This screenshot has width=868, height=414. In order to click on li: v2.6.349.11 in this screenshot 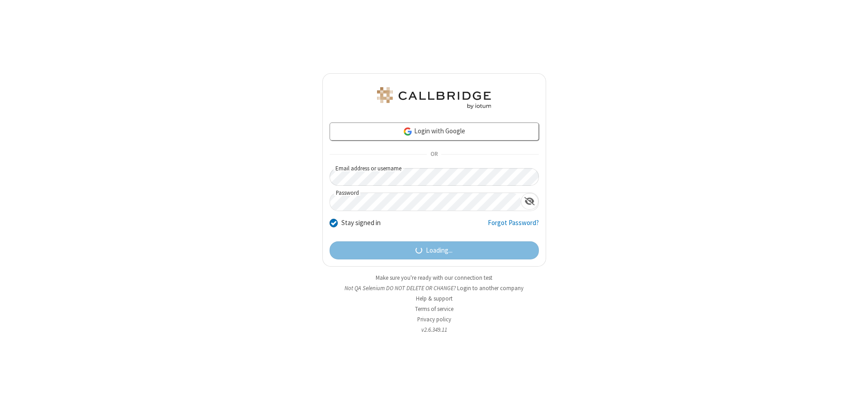, I will do `click(434, 329)`.